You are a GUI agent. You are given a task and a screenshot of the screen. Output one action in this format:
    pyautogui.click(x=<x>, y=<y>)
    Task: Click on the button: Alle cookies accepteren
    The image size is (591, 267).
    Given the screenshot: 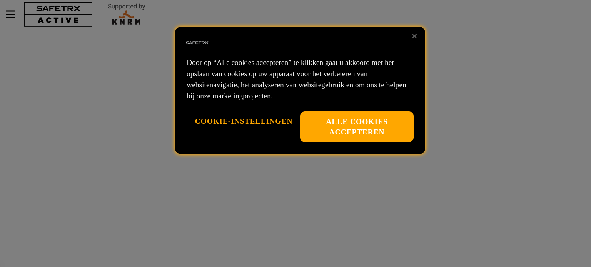 What is the action you would take?
    pyautogui.click(x=356, y=127)
    